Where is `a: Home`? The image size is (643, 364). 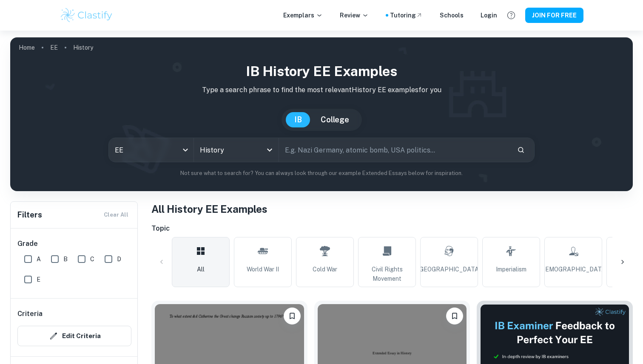
a: Home is located at coordinates (27, 47).